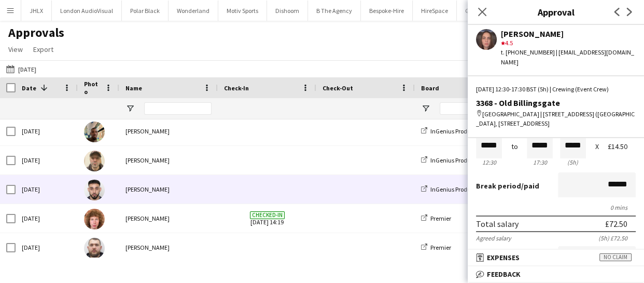 Image resolution: width=644 pixels, height=283 pixels. What do you see at coordinates (617, 238) in the screenshot?
I see `div: (5h) £72.50` at bounding box center [617, 238].